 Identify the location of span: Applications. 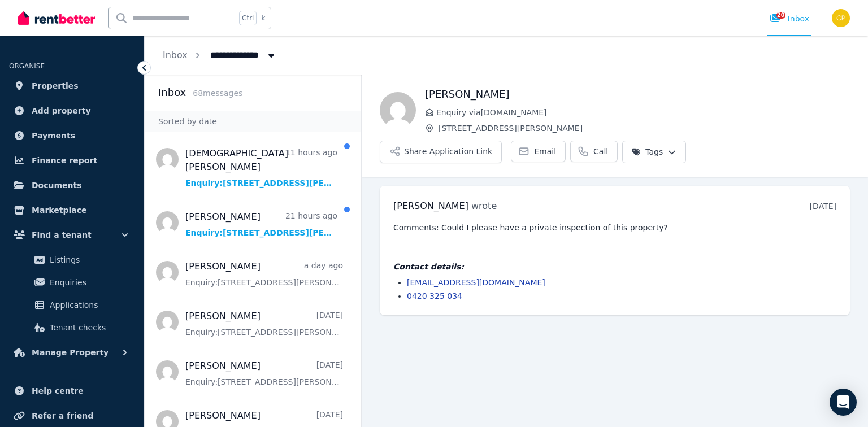
(88, 305).